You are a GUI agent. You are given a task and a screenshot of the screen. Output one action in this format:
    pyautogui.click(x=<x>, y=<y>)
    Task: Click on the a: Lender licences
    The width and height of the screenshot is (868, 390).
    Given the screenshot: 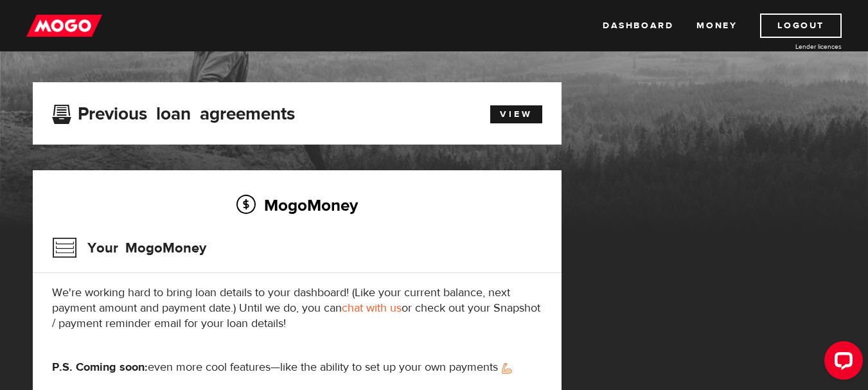 What is the action you would take?
    pyautogui.click(x=793, y=46)
    